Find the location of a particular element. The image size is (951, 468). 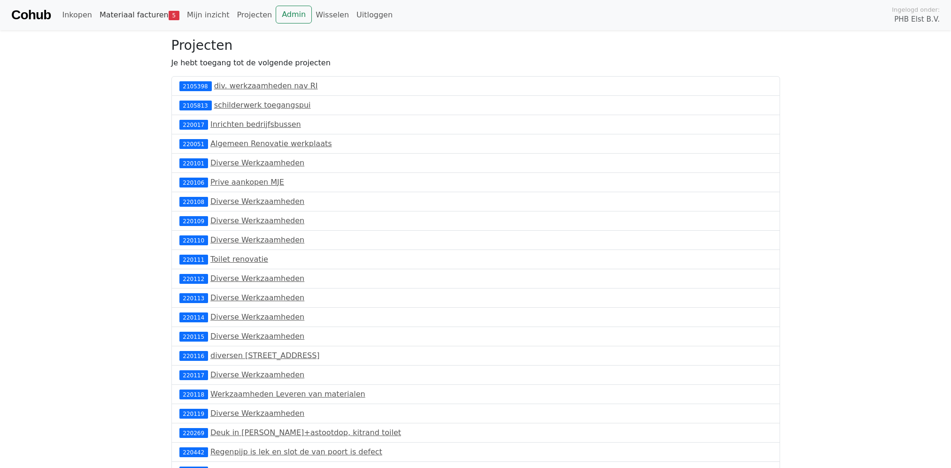

span: Ingelogd onder: is located at coordinates (916, 9).